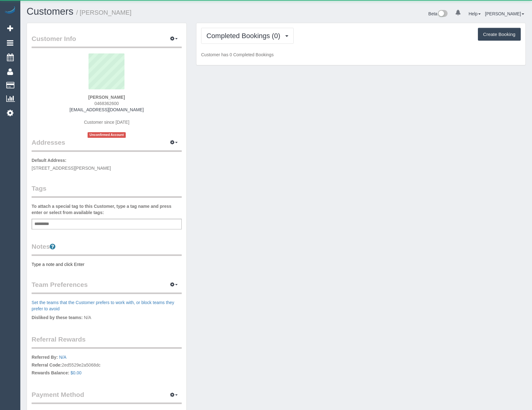  What do you see at coordinates (106, 342) in the screenshot?
I see `legend: Referral Rewards` at bounding box center [106, 342].